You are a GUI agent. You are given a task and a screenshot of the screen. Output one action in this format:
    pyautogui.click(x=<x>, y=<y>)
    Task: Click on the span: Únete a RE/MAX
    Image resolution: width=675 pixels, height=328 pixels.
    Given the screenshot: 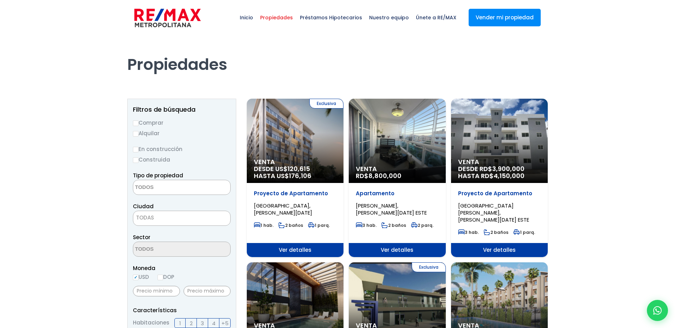 What is the action you would take?
    pyautogui.click(x=436, y=18)
    